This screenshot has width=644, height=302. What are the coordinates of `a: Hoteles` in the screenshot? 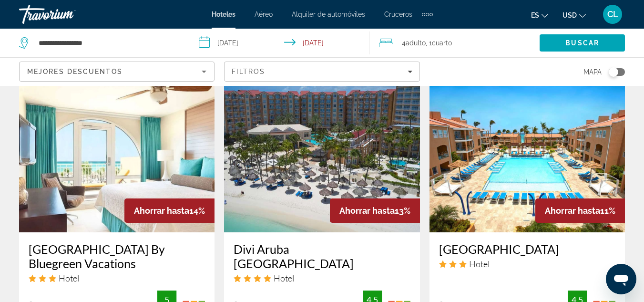 It's located at (223, 15).